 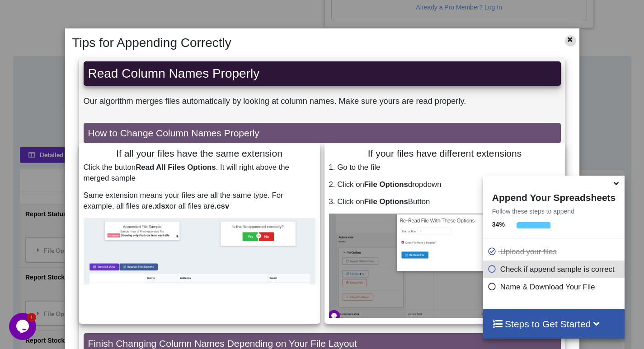 I want to click on h4: If all your files have the same extension, so click(x=199, y=153).